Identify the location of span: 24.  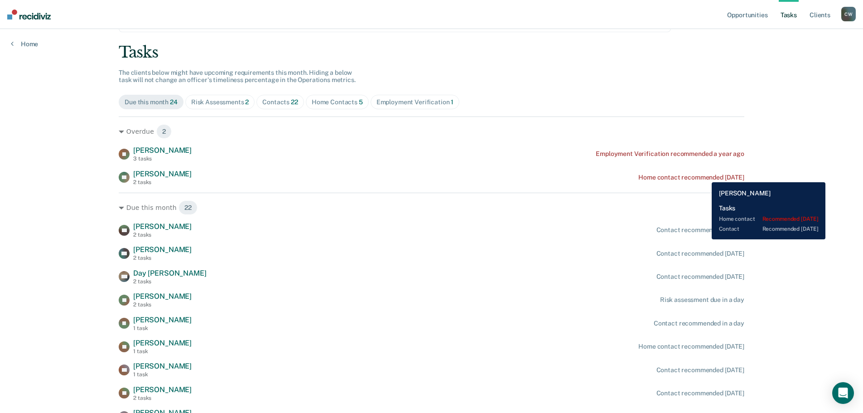
(174, 102).